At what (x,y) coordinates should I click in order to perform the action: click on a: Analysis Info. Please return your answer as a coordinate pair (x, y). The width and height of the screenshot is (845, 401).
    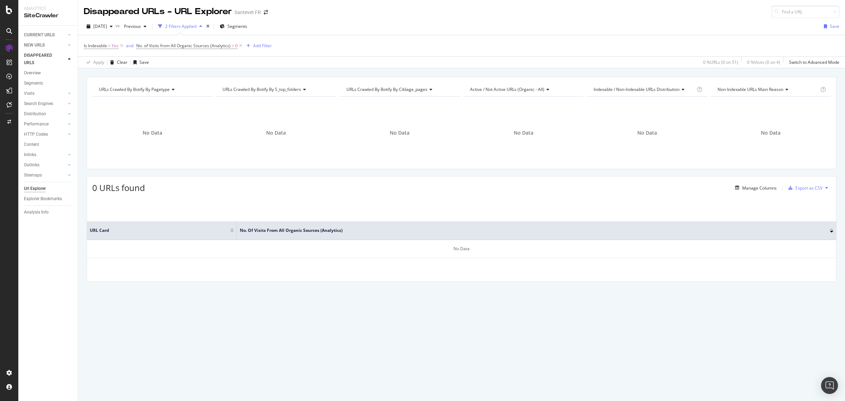
    Looking at the image, I should click on (48, 212).